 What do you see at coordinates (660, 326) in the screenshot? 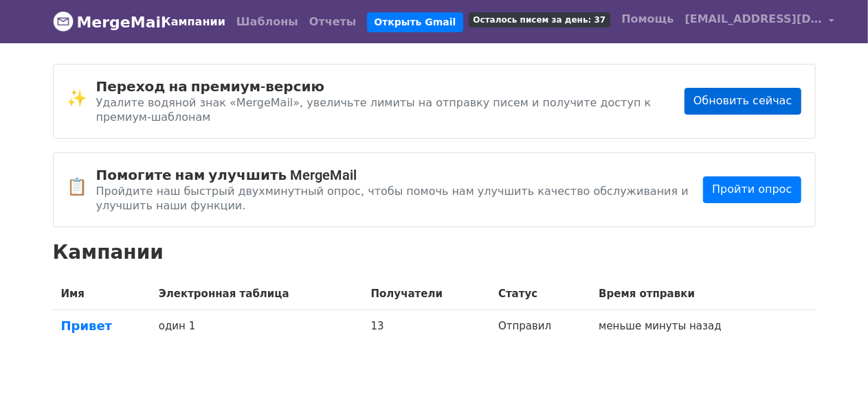
I see `font: меньше минуты назад` at bounding box center [660, 326].